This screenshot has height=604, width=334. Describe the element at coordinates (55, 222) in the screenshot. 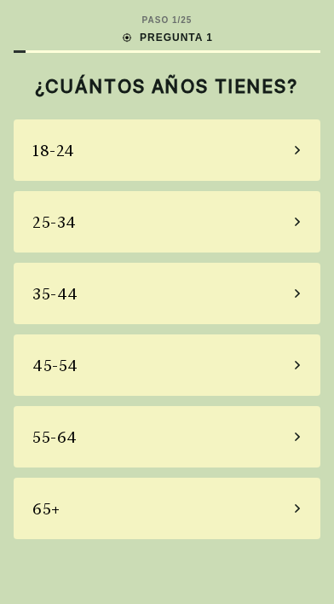

I see `div: 25-34` at that location.